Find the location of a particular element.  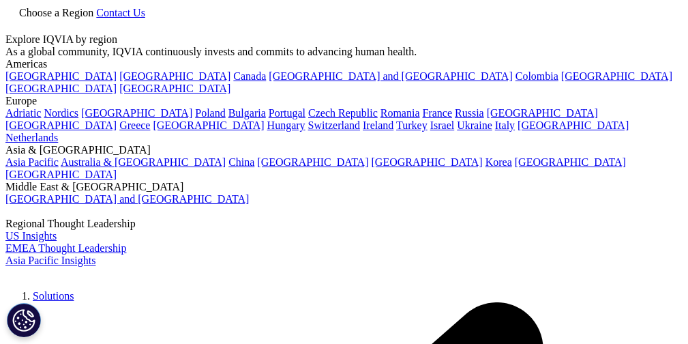

a: Netherlands is located at coordinates (31, 137).